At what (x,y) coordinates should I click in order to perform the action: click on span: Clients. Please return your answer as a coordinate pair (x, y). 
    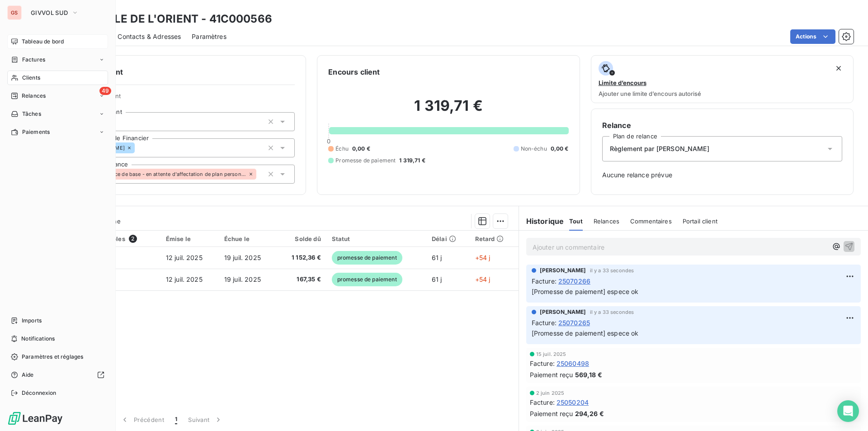
    Looking at the image, I should click on (31, 78).